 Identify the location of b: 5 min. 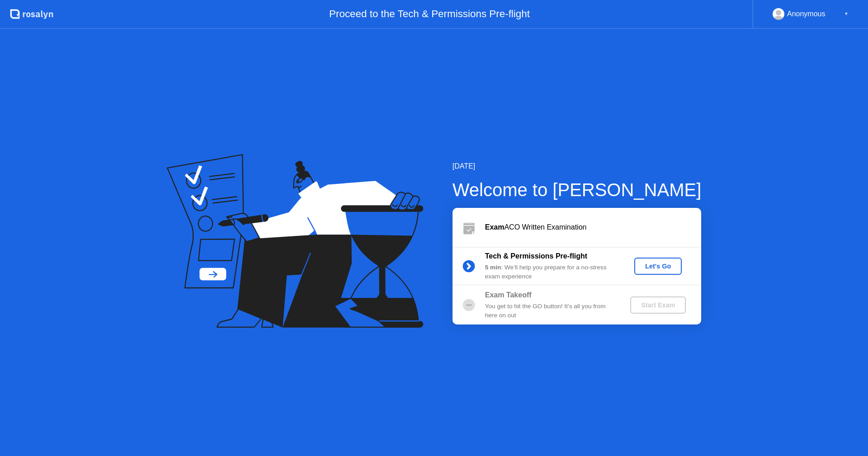
(493, 267).